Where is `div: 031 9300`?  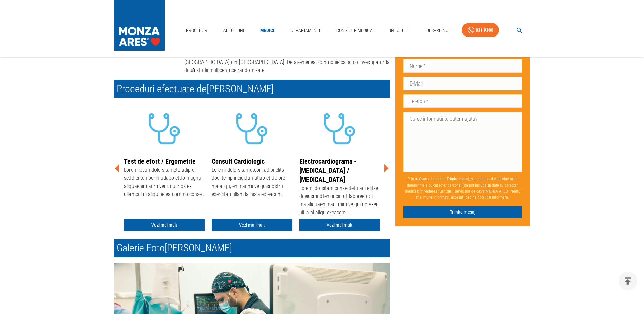 div: 031 9300 is located at coordinates (484, 30).